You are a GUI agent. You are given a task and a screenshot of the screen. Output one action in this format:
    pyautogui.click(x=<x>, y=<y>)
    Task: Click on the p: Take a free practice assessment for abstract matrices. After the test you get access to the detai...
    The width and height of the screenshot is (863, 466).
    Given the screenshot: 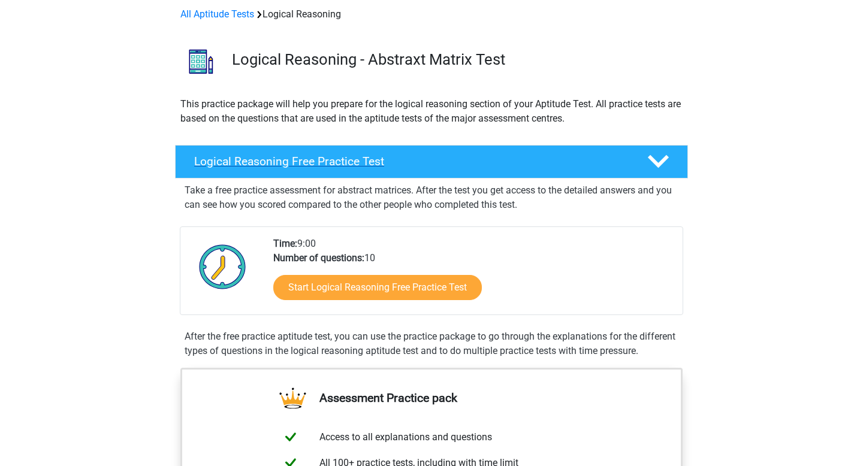 What is the action you would take?
    pyautogui.click(x=431, y=198)
    